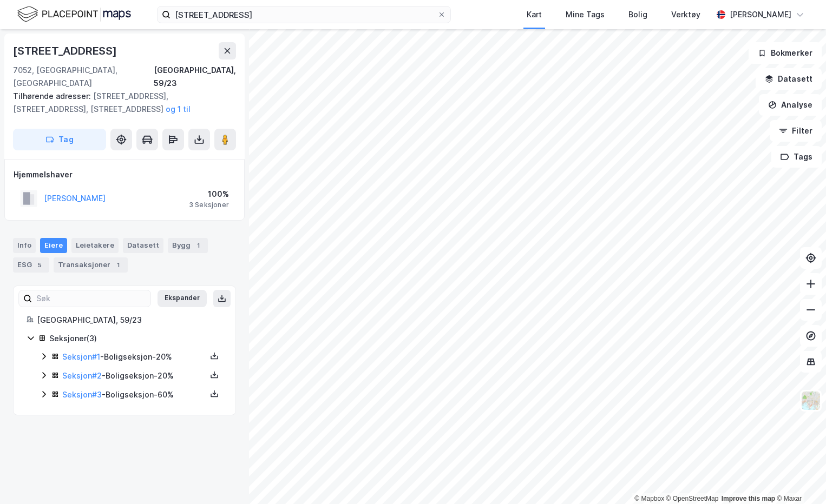 The width and height of the screenshot is (826, 504). I want to click on a: OpenStreetMap, so click(692, 499).